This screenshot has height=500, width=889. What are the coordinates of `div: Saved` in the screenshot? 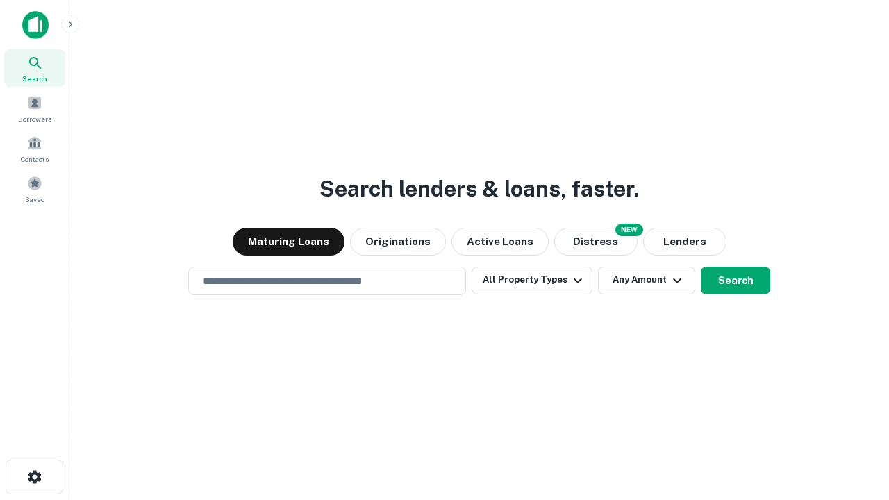 It's located at (35, 189).